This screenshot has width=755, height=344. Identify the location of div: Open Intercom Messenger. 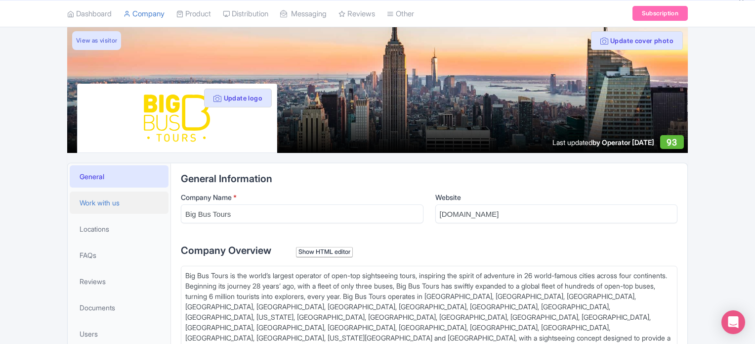
(734, 322).